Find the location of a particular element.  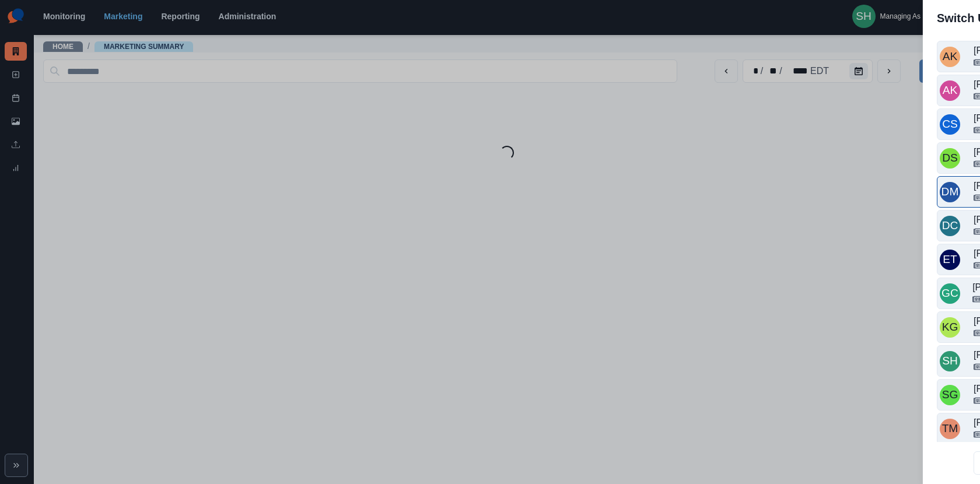

div: Dakota Saunders is located at coordinates (949, 158).